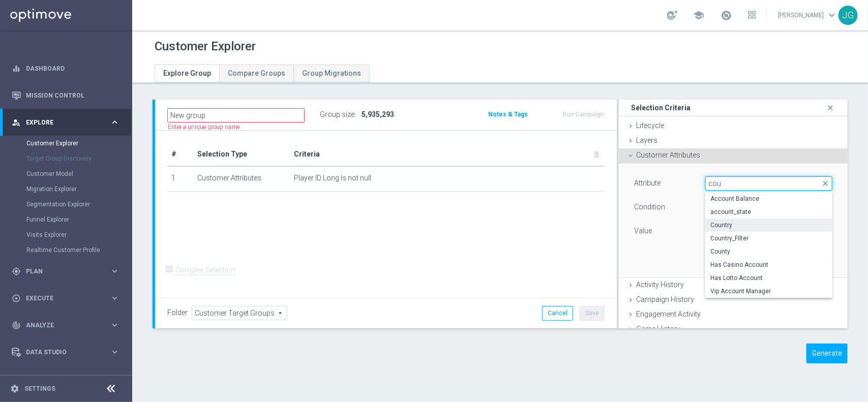 The image size is (868, 402). What do you see at coordinates (307, 154) in the screenshot?
I see `span: Criteria` at bounding box center [307, 154].